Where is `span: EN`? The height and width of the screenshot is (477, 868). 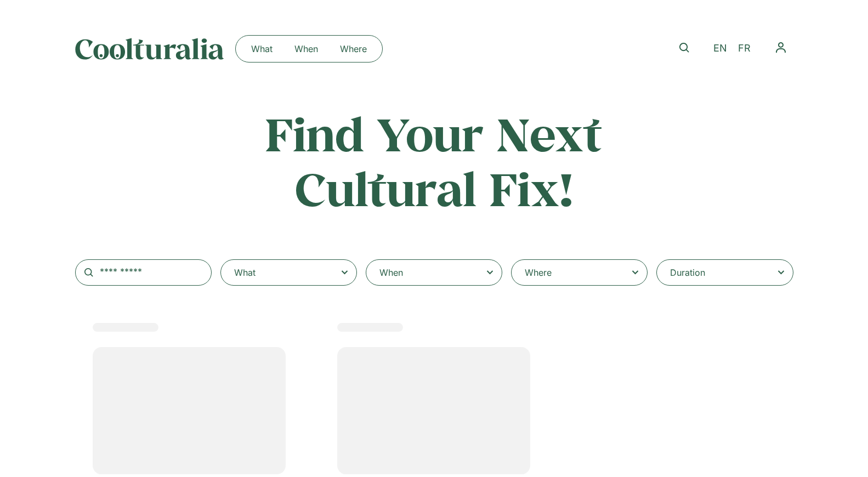
span: EN is located at coordinates (720, 49).